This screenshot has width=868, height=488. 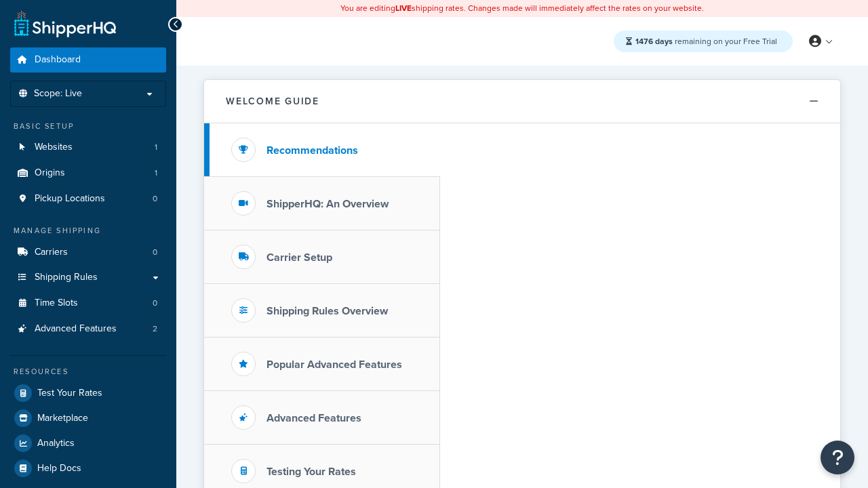 What do you see at coordinates (88, 393) in the screenshot?
I see `li: Test Your Rates` at bounding box center [88, 393].